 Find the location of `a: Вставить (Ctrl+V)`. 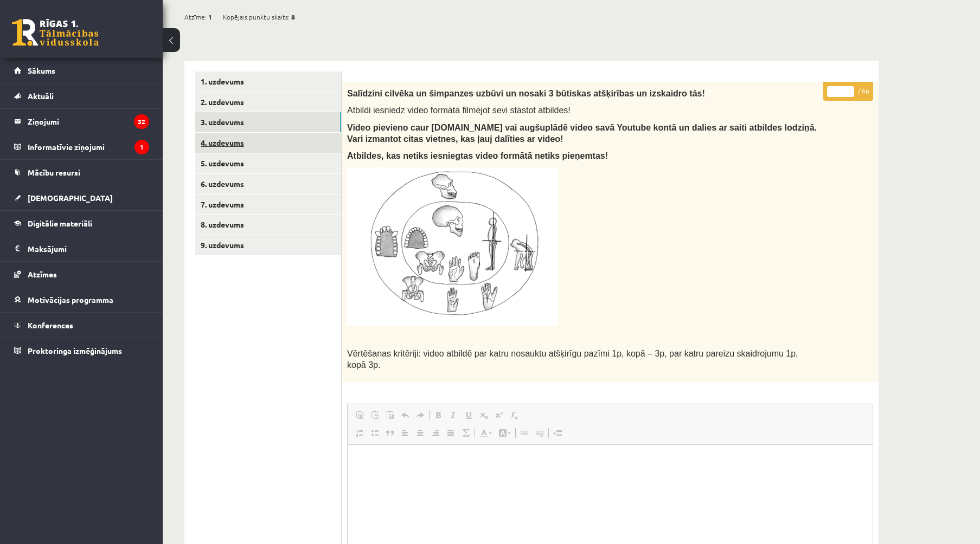

a: Вставить (Ctrl+V) is located at coordinates (359, 415).